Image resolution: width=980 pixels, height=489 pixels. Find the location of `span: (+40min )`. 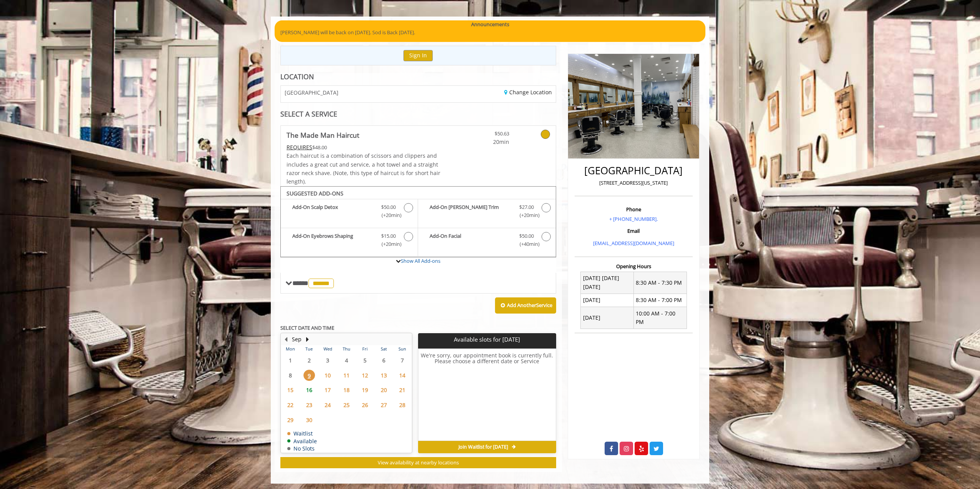

span: (+40min ) is located at coordinates (526, 244).